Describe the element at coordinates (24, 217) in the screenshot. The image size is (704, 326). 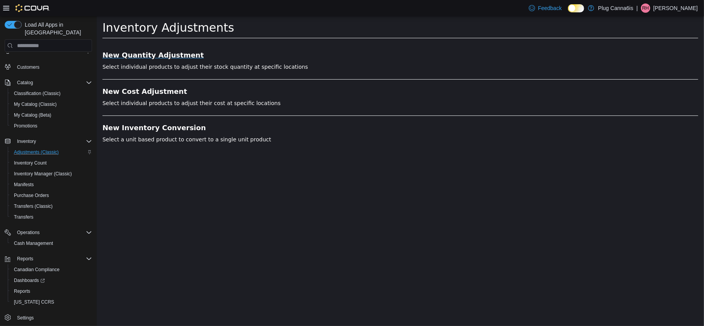
I see `a: Transfers` at that location.